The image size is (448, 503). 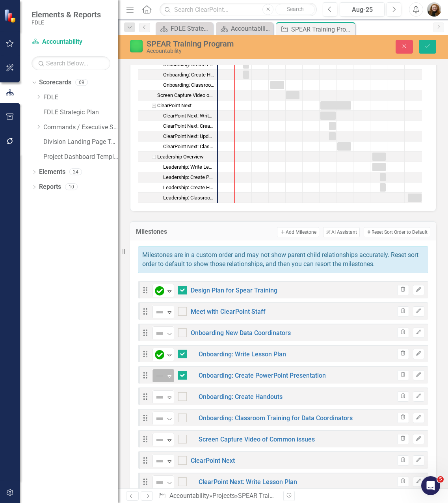 I want to click on input: Search Below..., so click(x=71, y=63).